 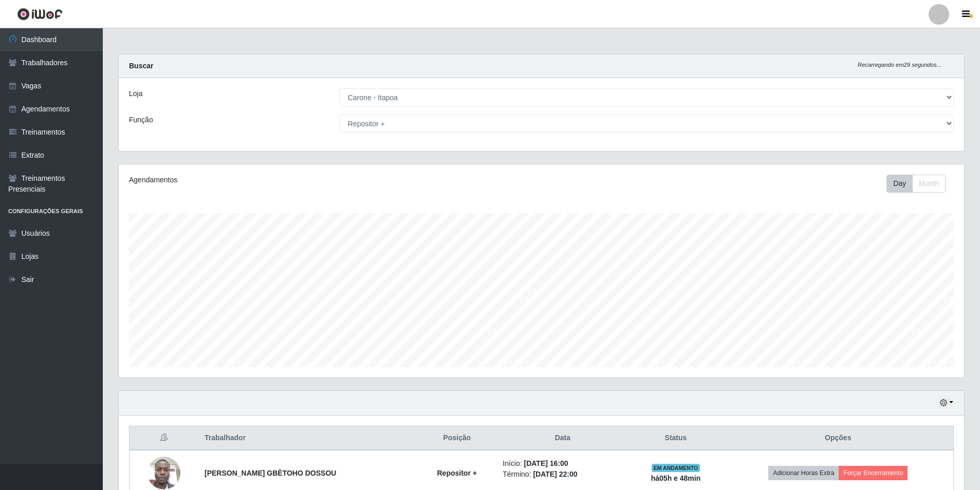 What do you see at coordinates (915, 183) in the screenshot?
I see `div: First group` at bounding box center [915, 183].